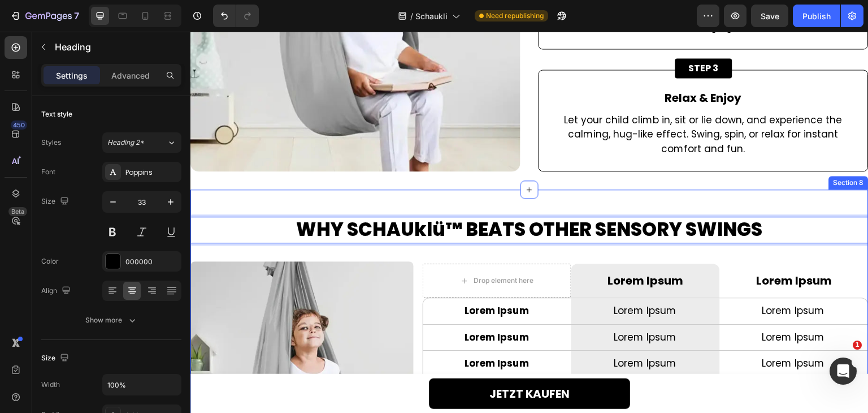  Describe the element at coordinates (313, 249) in the screenshot. I see `div: Drop element here` at that location.